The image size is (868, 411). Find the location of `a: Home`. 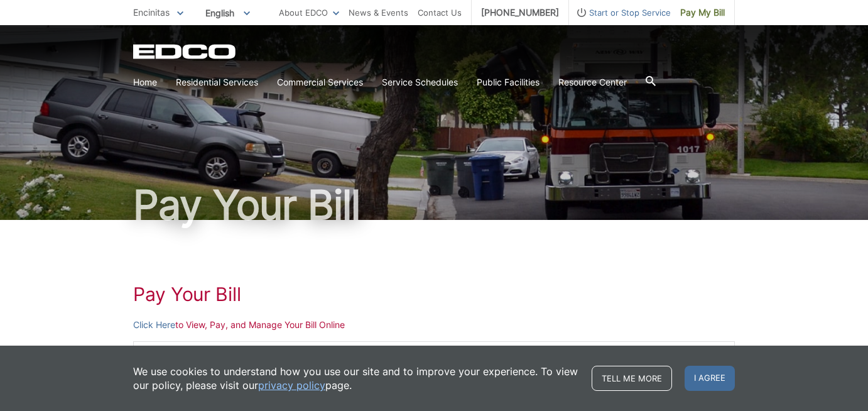

a: Home is located at coordinates (145, 83).